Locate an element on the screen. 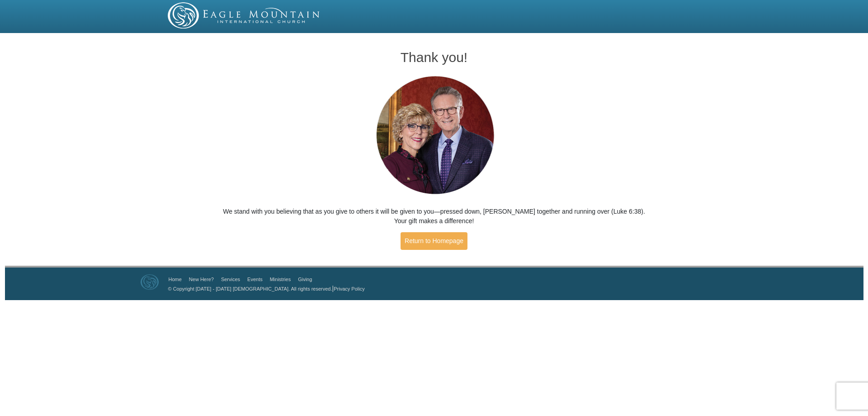 This screenshot has width=868, height=416. a: Giving is located at coordinates (305, 279).